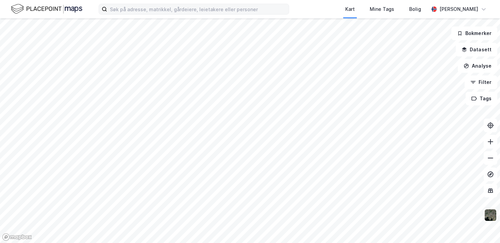  I want to click on img: logo.f888ab2527a4732fd821a326f86c7f29.svg, so click(47, 9).